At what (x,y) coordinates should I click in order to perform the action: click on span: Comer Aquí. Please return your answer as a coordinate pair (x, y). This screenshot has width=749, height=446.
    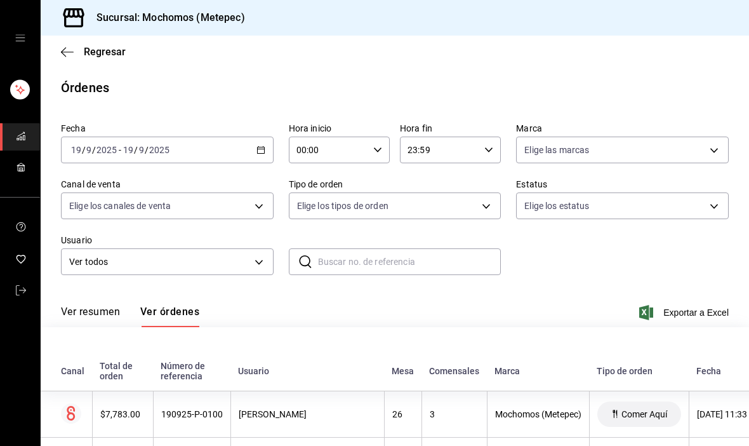
    Looking at the image, I should click on (645, 414).